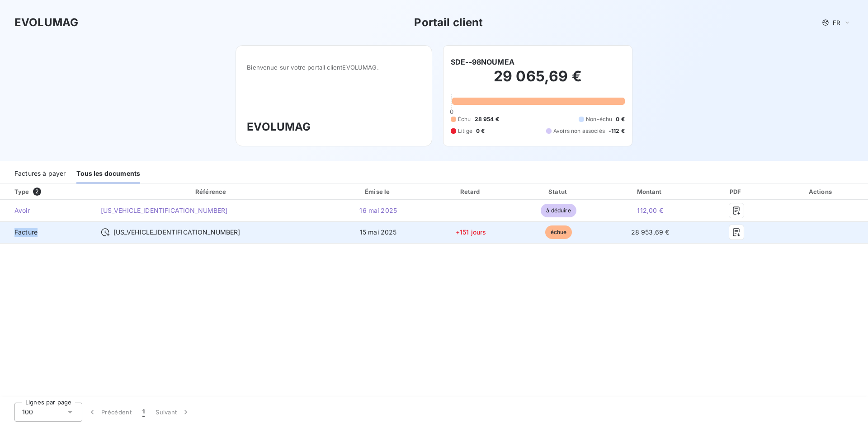  I want to click on span: à déduire, so click(558, 211).